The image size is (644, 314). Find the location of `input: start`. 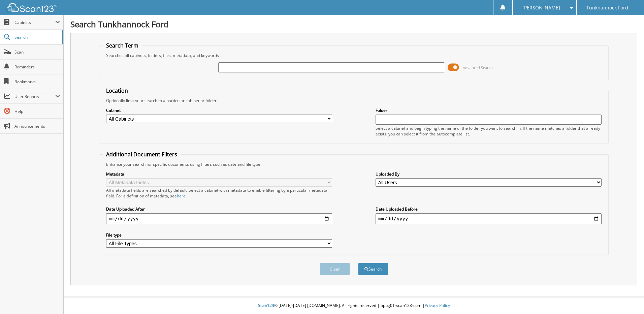

input: start is located at coordinates (219, 219).